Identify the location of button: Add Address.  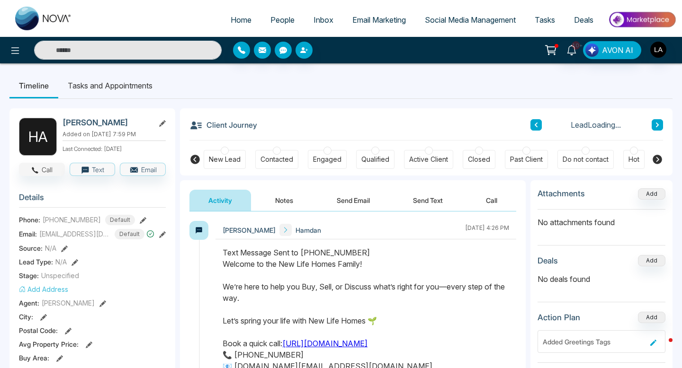
(44, 289).